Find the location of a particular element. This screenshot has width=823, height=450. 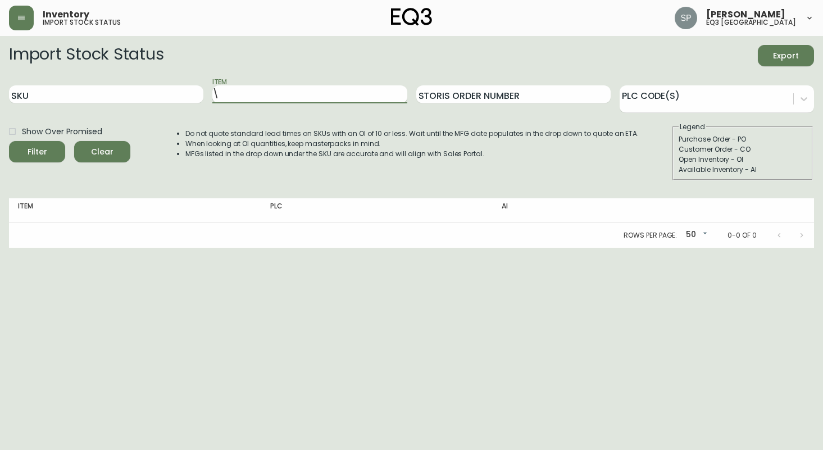

p: 0-0 of 0 is located at coordinates (742, 235).